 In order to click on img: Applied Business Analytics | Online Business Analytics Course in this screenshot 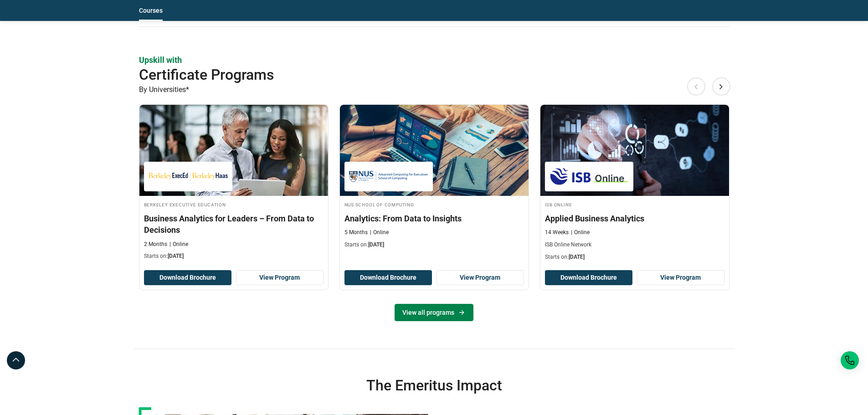, I will do `click(635, 150)`.